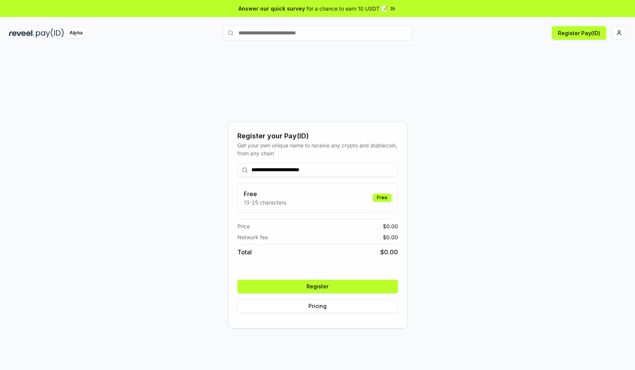 The width and height of the screenshot is (635, 370). I want to click on button: Register, so click(318, 287).